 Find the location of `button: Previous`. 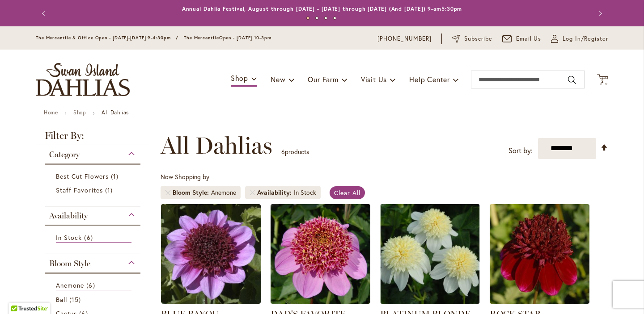

button: Previous is located at coordinates (45, 14).